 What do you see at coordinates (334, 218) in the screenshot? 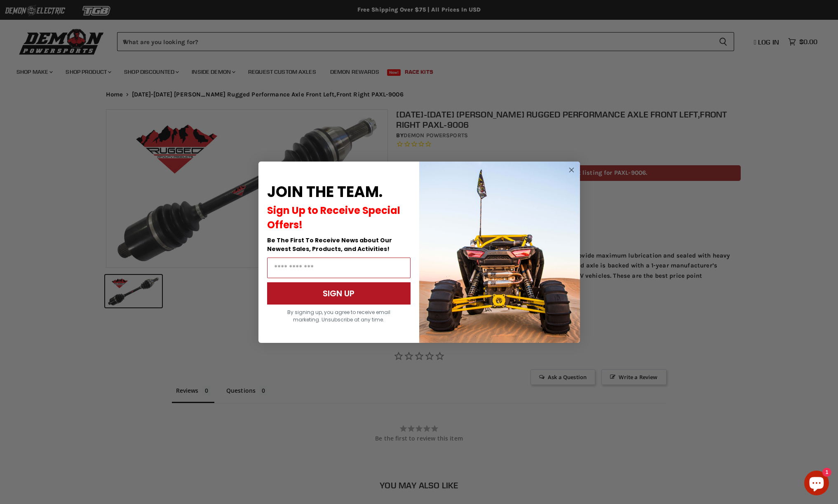
I see `span: Sign Up to Receive Special Offers!` at bounding box center [334, 218].